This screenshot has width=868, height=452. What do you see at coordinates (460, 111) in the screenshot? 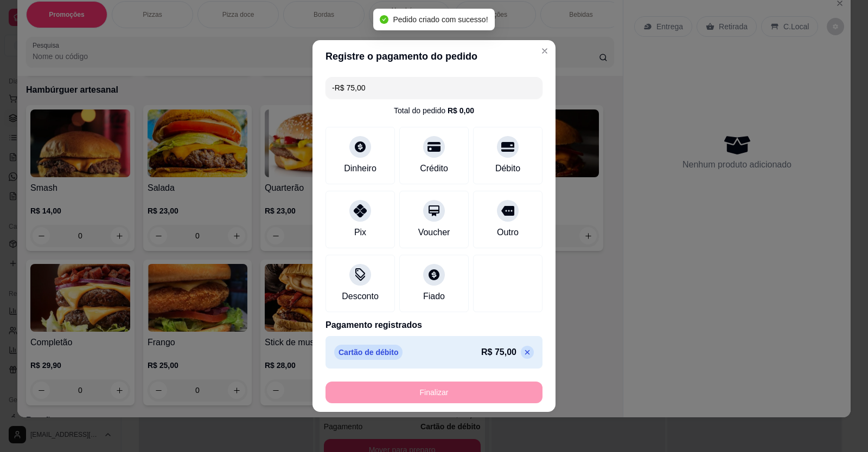
I see `div: R$ 0,00` at bounding box center [460, 111].